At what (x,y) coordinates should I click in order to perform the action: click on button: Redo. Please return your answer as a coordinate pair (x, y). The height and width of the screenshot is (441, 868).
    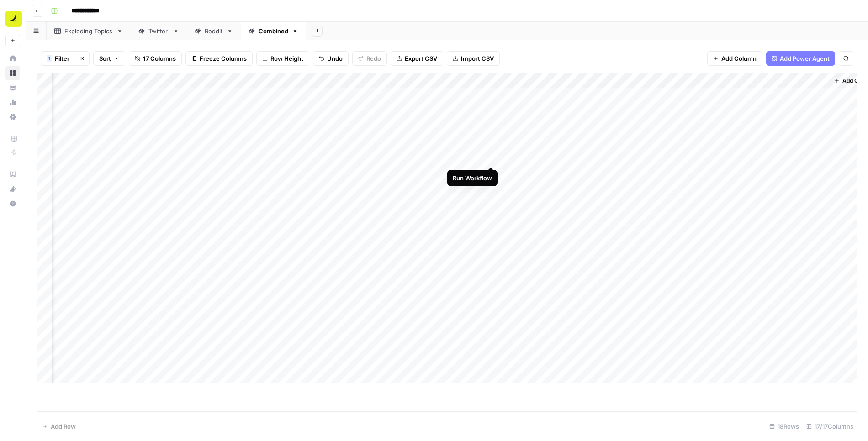
    Looking at the image, I should click on (369, 59).